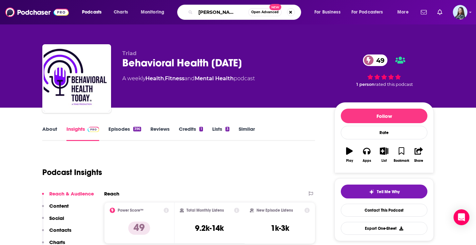 This screenshot has height=245, width=476. I want to click on button: Share, so click(419, 155).